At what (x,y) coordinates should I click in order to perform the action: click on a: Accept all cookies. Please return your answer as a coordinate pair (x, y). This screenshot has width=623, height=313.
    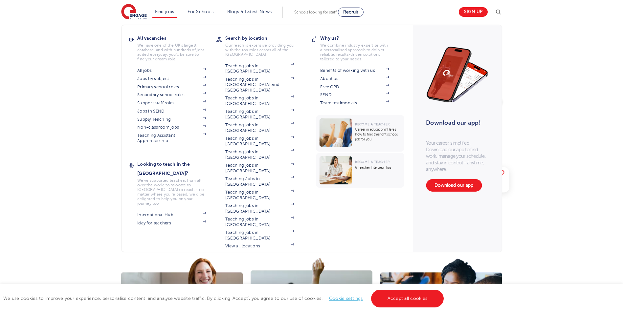
    Looking at the image, I should click on (407, 299).